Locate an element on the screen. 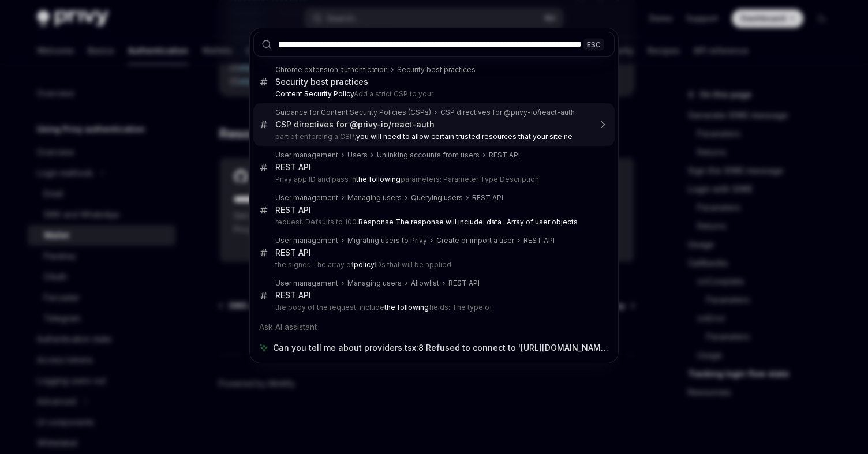 The height and width of the screenshot is (454, 868). div: Unlinking accounts from users is located at coordinates (428, 155).